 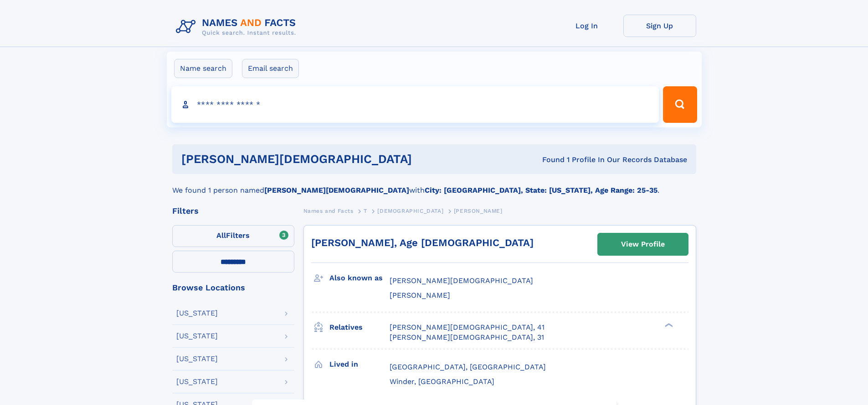 What do you see at coordinates (271, 68) in the screenshot?
I see `label: Email search` at bounding box center [271, 68].